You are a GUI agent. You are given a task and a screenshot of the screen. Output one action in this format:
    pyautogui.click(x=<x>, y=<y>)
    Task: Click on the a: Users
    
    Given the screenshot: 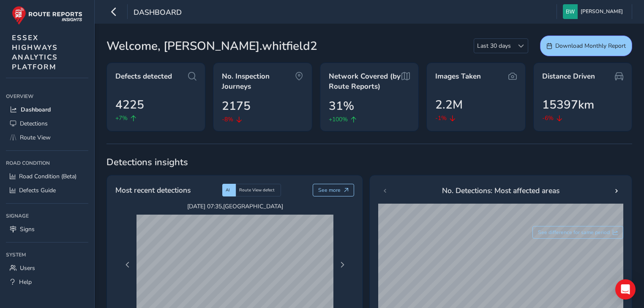 What is the action you would take?
    pyautogui.click(x=47, y=268)
    